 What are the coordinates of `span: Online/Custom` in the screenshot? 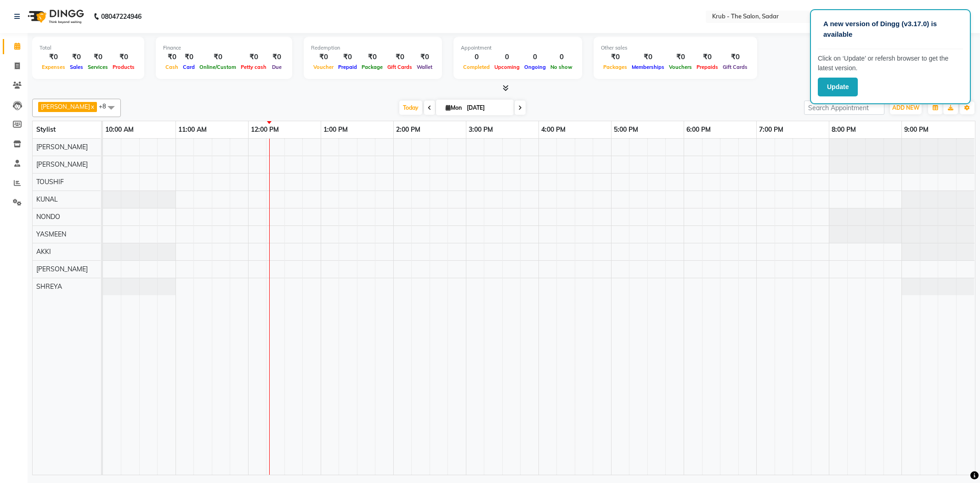 It's located at (218, 67).